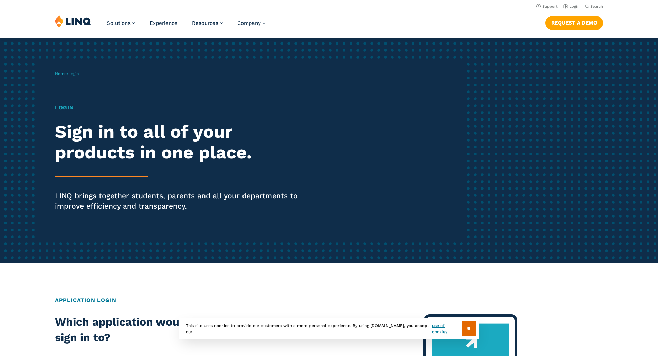  I want to click on a: Home, so click(61, 74).